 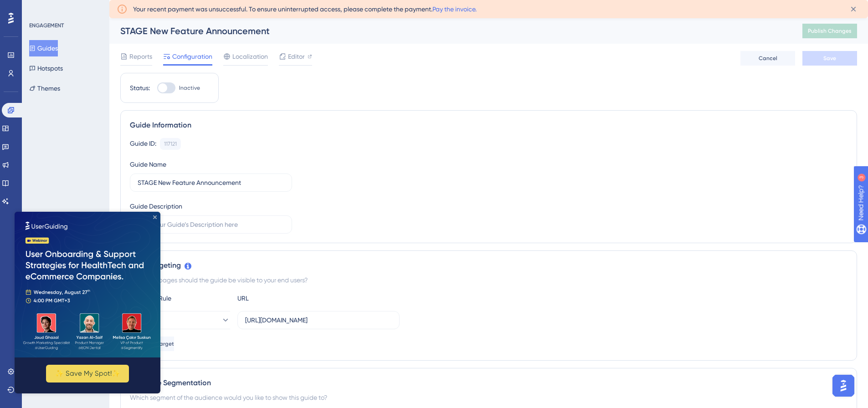 I want to click on span: Inactive, so click(x=189, y=88).